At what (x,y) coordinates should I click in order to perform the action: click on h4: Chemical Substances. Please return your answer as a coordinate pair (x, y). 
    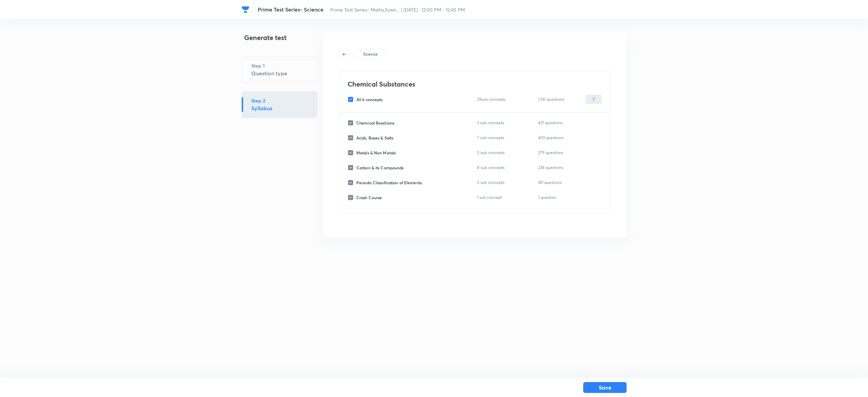
    Looking at the image, I should click on (475, 85).